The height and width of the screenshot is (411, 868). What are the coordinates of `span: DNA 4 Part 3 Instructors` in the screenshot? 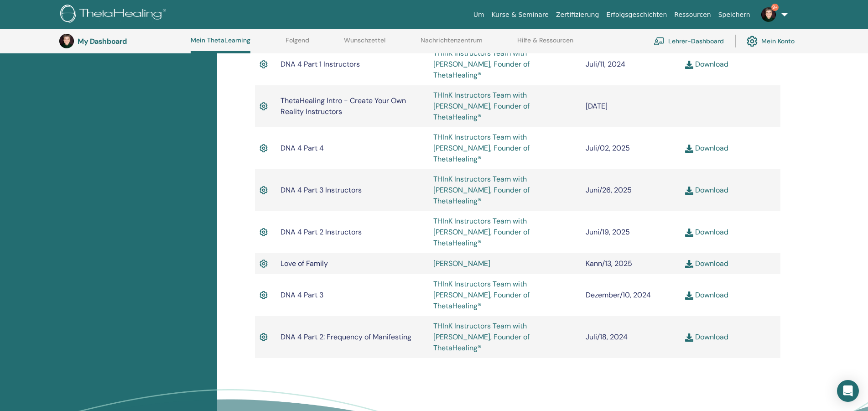 It's located at (321, 190).